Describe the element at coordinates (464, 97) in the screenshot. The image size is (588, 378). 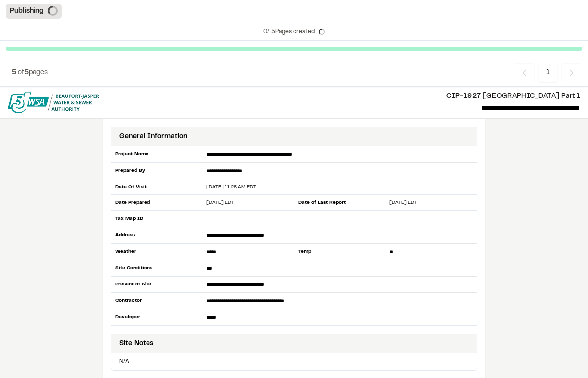
I see `span: CIP-1927` at that location.